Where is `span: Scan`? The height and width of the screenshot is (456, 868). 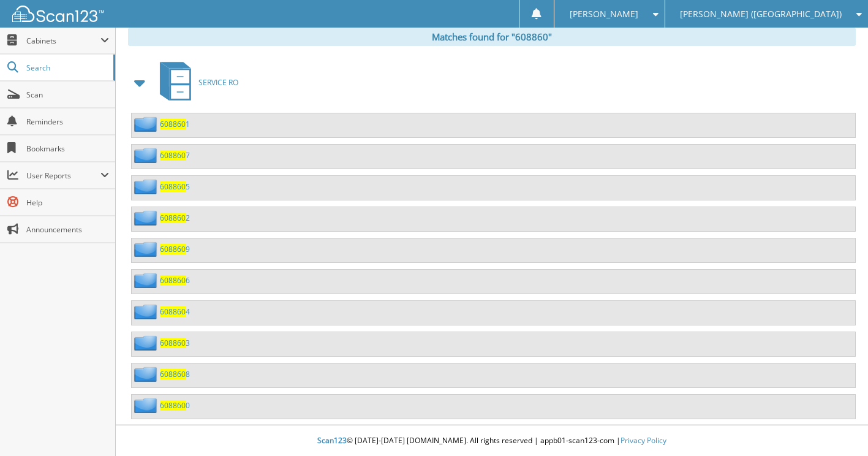
span: Scan is located at coordinates (67, 94).